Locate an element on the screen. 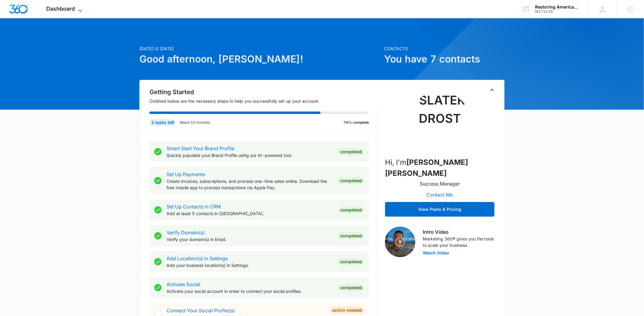 The height and width of the screenshot is (316, 644). p: Success Manager is located at coordinates (439, 184).